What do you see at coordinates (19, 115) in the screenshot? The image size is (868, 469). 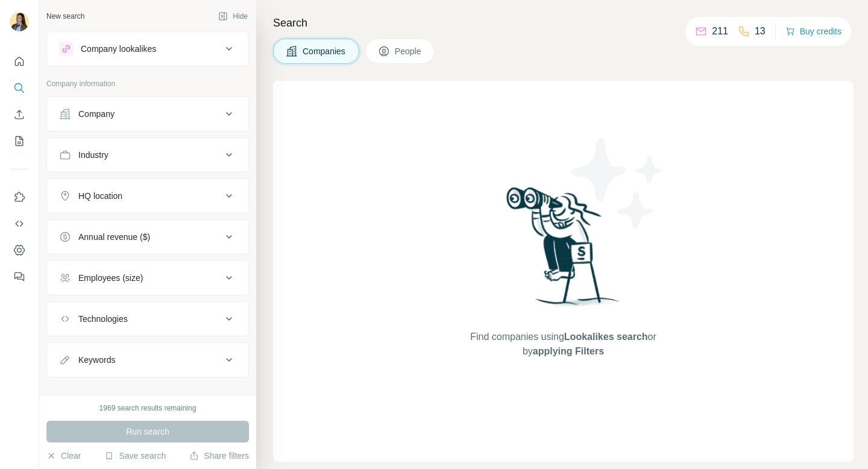 I see `button: Enrich CSV` at bounding box center [19, 115].